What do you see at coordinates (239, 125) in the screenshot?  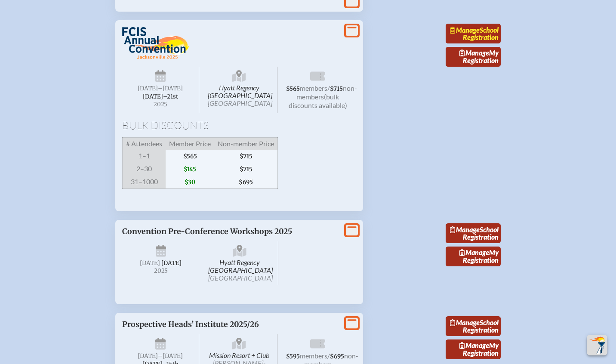 I see `h1: Bulk Discounts` at bounding box center [239, 125].